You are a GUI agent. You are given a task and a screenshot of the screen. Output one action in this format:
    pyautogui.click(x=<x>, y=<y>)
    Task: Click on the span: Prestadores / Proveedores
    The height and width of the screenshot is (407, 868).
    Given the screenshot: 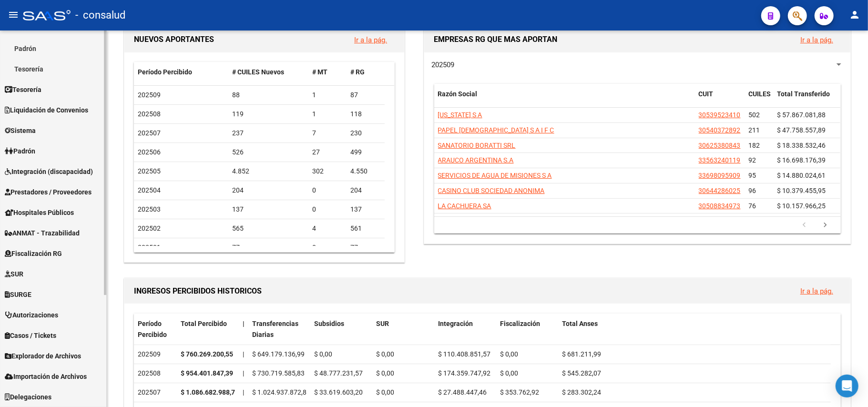 What is the action you would take?
    pyautogui.click(x=48, y=192)
    